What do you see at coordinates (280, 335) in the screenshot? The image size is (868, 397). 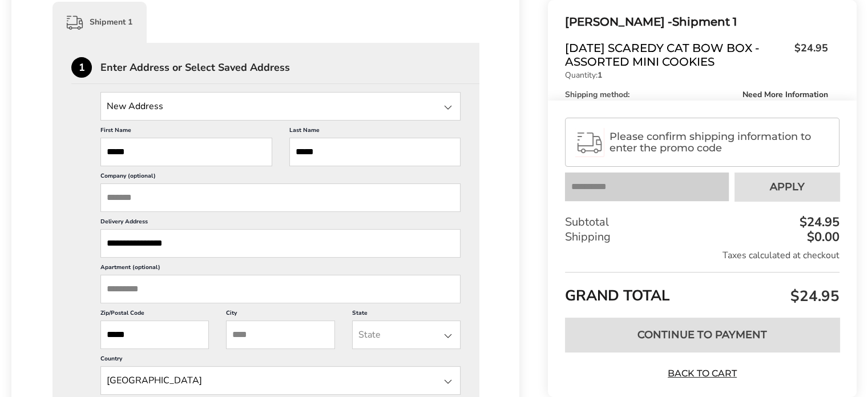 I see `input: City` at bounding box center [280, 335].